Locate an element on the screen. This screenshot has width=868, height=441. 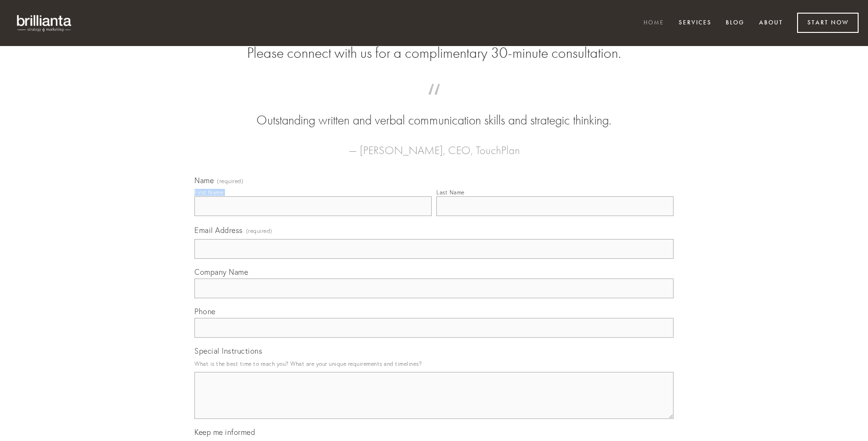
span: Keep me informed is located at coordinates (225, 432).